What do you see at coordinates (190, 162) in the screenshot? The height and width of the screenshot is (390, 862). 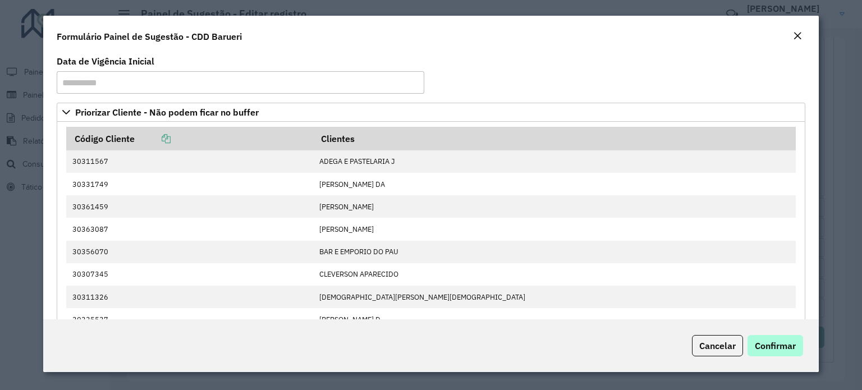 I see `td: 30311567` at bounding box center [190, 162].